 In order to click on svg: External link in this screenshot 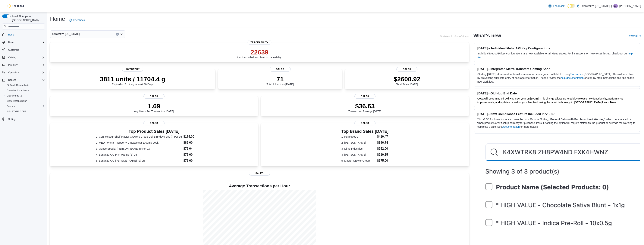, I will do `click(640, 36)`.